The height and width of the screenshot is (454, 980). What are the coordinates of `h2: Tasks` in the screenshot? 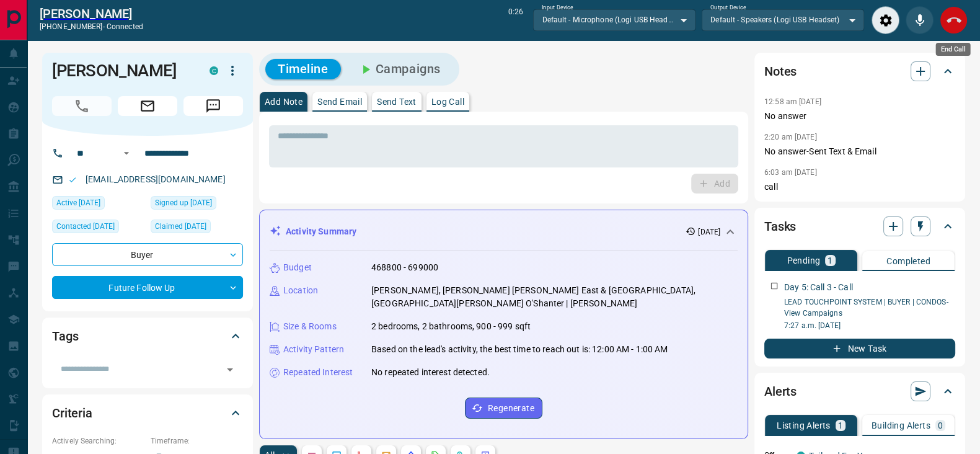 It's located at (780, 227).